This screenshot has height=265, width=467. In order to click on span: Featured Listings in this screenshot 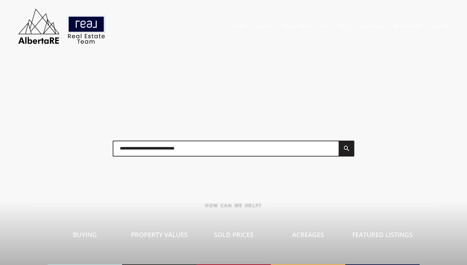, I will do `click(383, 235)`.